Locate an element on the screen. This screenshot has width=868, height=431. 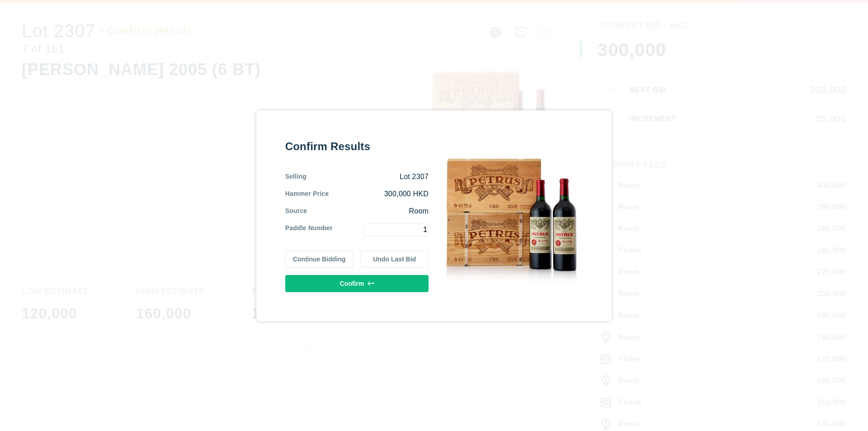
div: Room is located at coordinates (367, 211).